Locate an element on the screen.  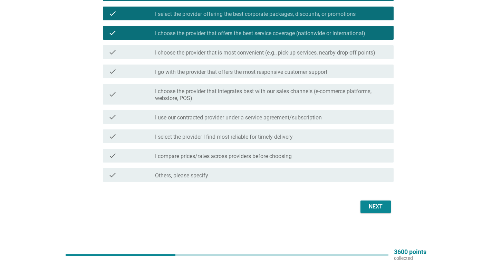
label: Others, please specify is located at coordinates (182, 176).